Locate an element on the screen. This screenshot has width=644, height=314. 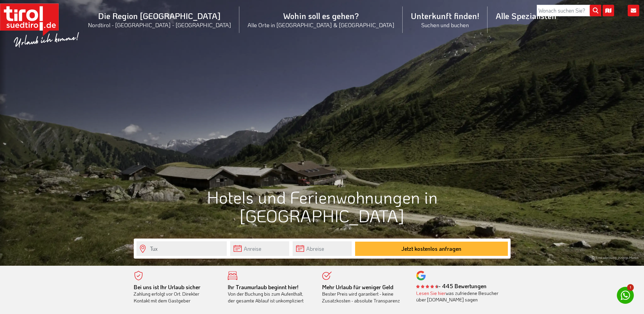
div: Bester Preis wird garantiert - keine Zusatzkosten - absolute Transparenz is located at coordinates (364, 294).